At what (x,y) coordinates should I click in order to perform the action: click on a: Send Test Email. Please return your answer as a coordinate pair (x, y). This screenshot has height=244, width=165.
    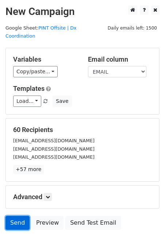
    Looking at the image, I should click on (93, 223).